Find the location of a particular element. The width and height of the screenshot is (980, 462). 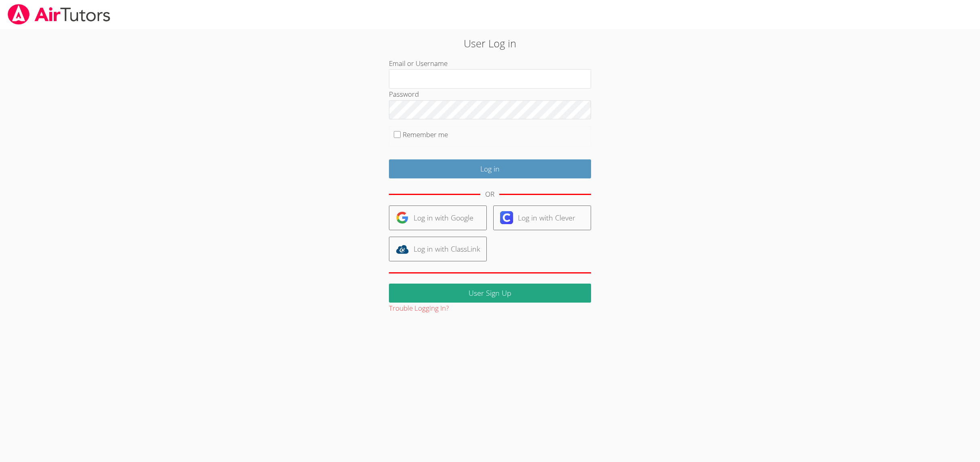

img: classlink-logo-d6bb404cc1216ec64c9a2012d9dc4662098be43eaf13dc465df04b49fa7ab582.svg is located at coordinates (402, 249).